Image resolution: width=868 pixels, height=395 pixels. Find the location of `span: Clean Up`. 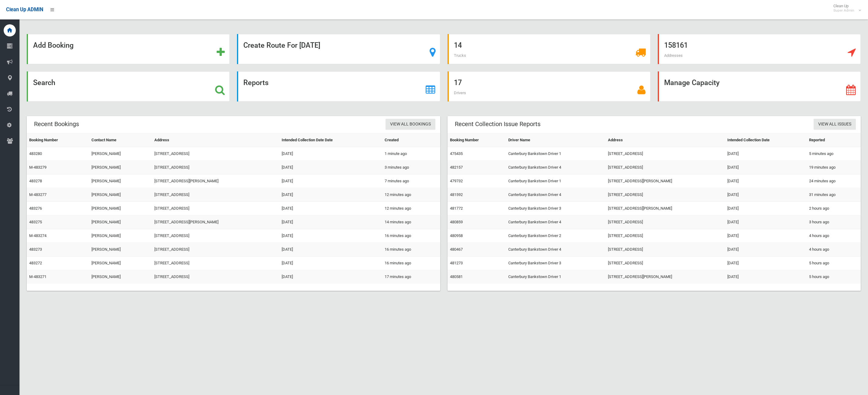

span: Clean Up is located at coordinates (845, 8).